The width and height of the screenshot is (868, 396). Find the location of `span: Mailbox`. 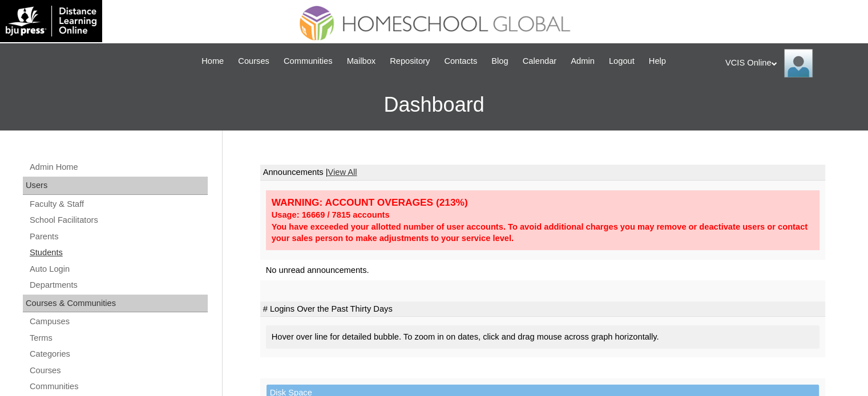

span: Mailbox is located at coordinates (361, 61).